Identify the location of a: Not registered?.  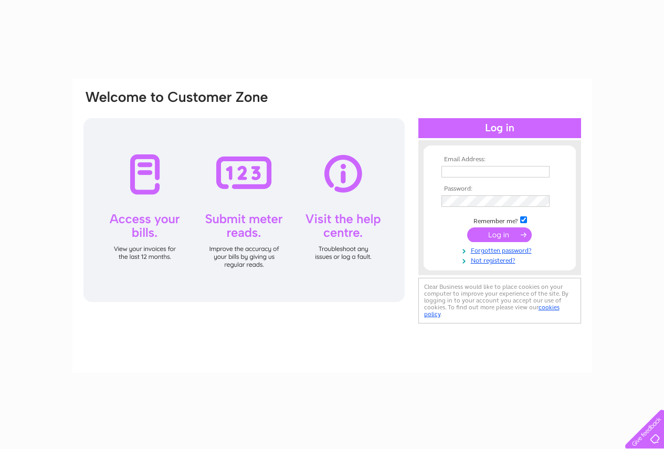
(501, 259).